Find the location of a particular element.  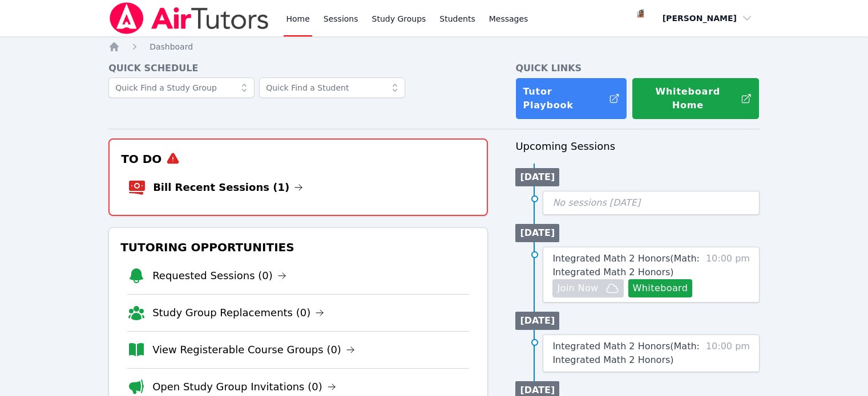

button: Whiteboard is located at coordinates (660, 289).